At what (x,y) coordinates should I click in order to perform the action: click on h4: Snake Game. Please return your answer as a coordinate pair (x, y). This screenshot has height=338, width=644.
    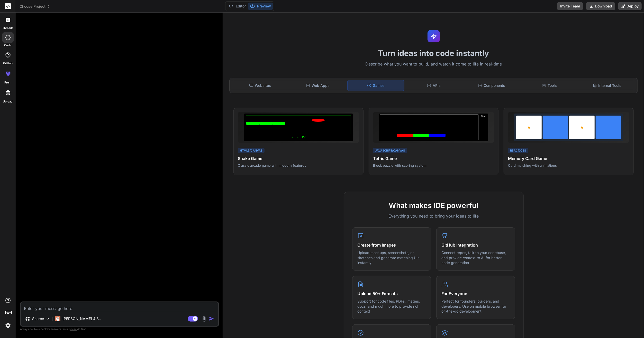
    Looking at the image, I should click on (299, 158).